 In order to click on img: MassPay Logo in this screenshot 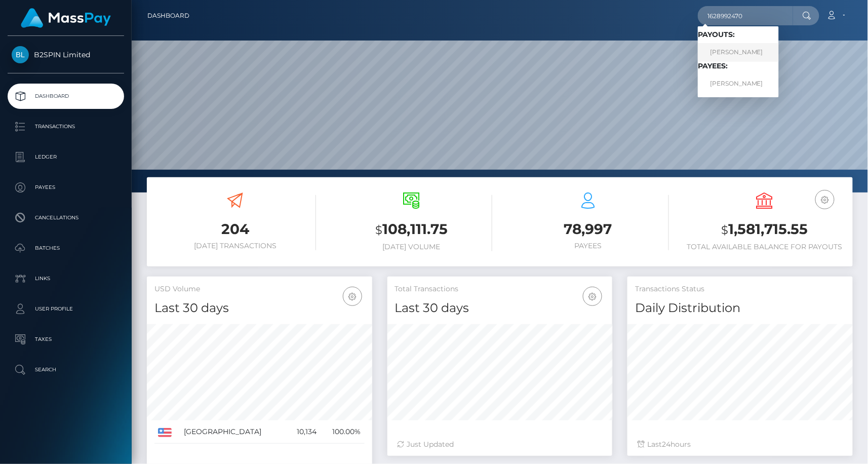, I will do `click(65, 18)`.